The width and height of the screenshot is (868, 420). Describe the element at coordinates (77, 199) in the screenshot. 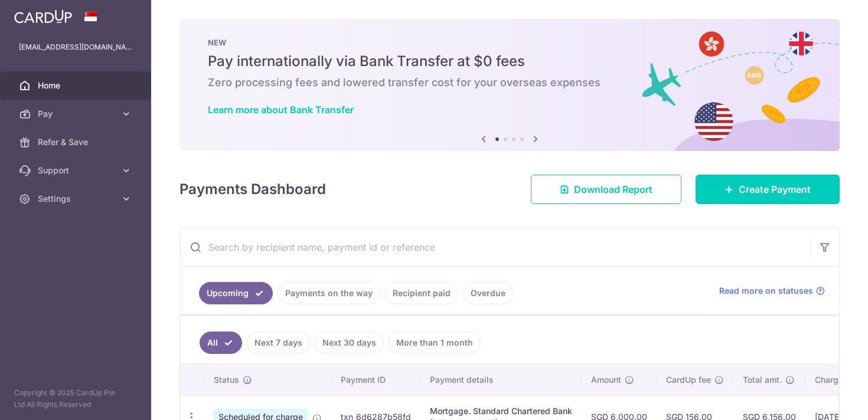

I see `span: Settings` at that location.